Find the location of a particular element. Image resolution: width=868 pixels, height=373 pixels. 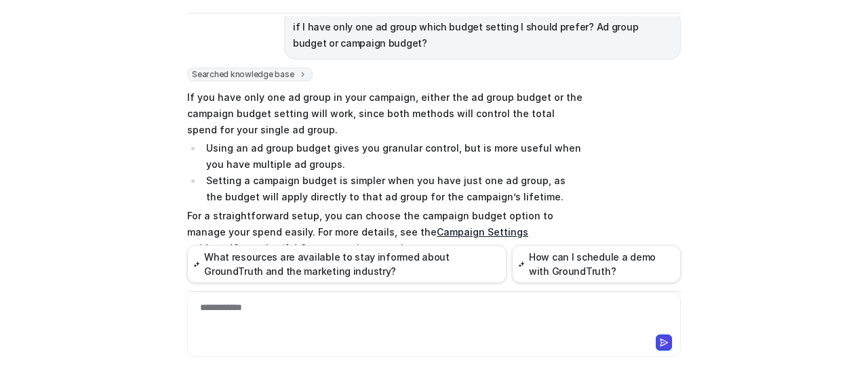

button: How can I schedule a demo with GroundTruth? is located at coordinates (596, 264).